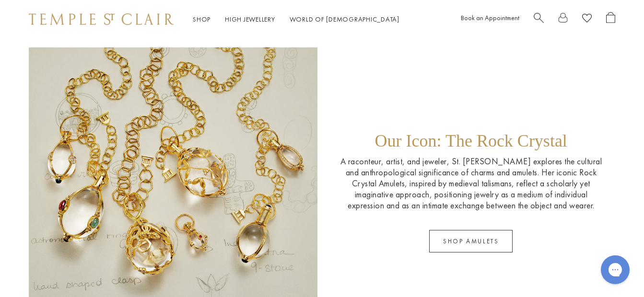 The height and width of the screenshot is (297, 644). What do you see at coordinates (538, 19) in the screenshot?
I see `a: Search` at bounding box center [538, 19].